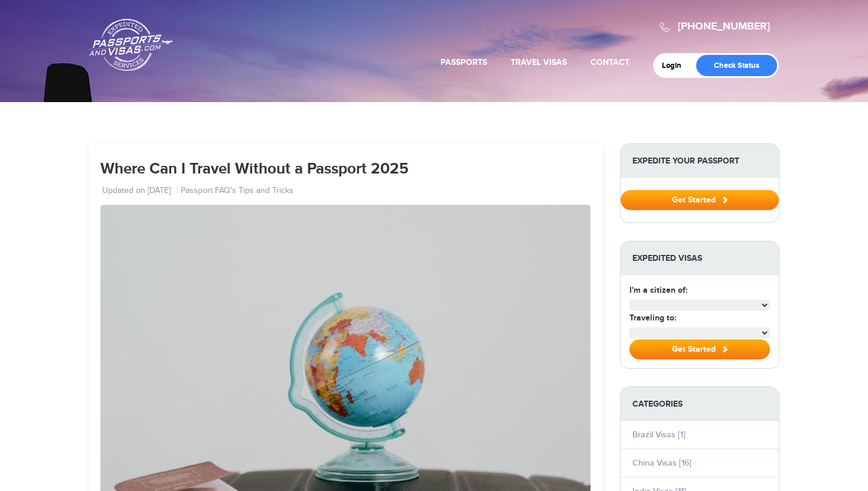  Describe the element at coordinates (700, 258) in the screenshot. I see `strong: Expedited Visas` at that location.